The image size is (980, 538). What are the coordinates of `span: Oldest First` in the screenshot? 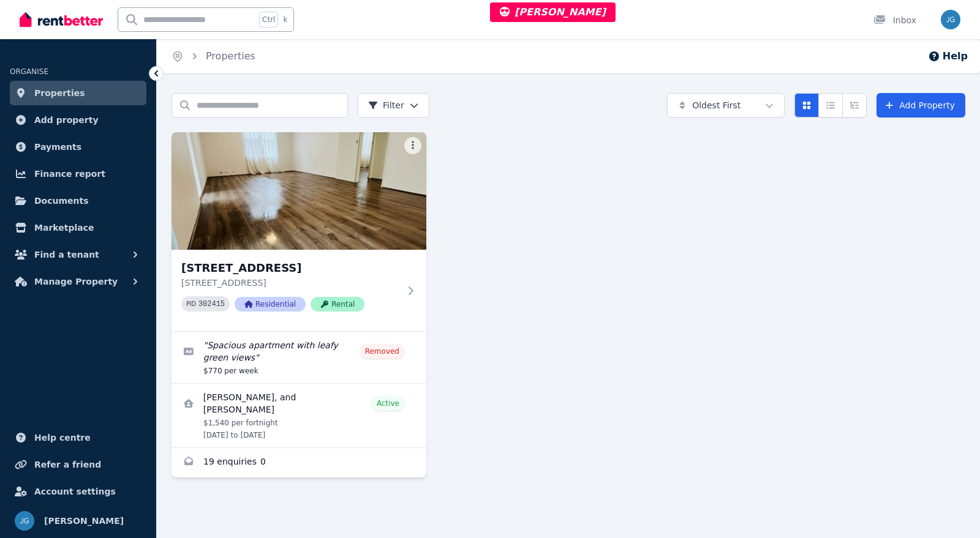 It's located at (716, 105).